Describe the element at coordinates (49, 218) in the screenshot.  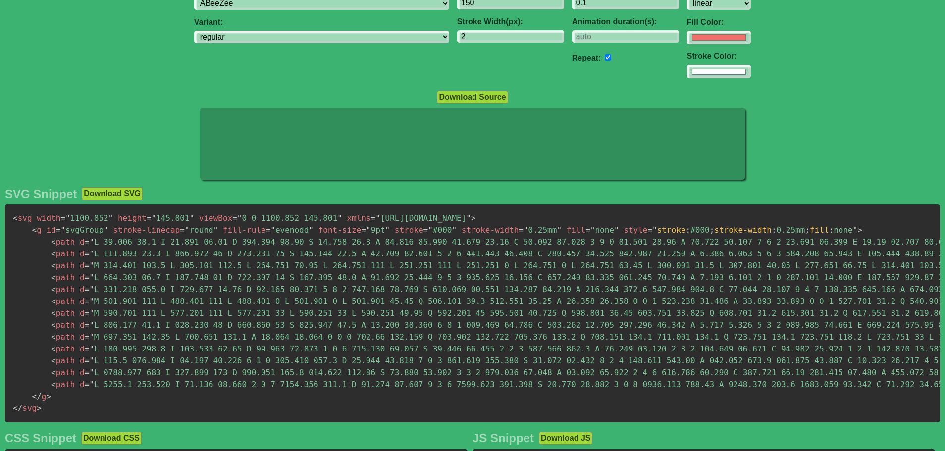
I see `span: width` at that location.